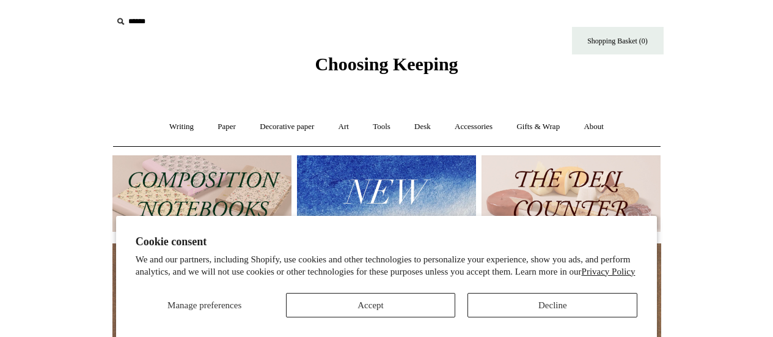 The width and height of the screenshot is (773, 337). Describe the element at coordinates (381, 126) in the screenshot. I see `a: Tools` at that location.